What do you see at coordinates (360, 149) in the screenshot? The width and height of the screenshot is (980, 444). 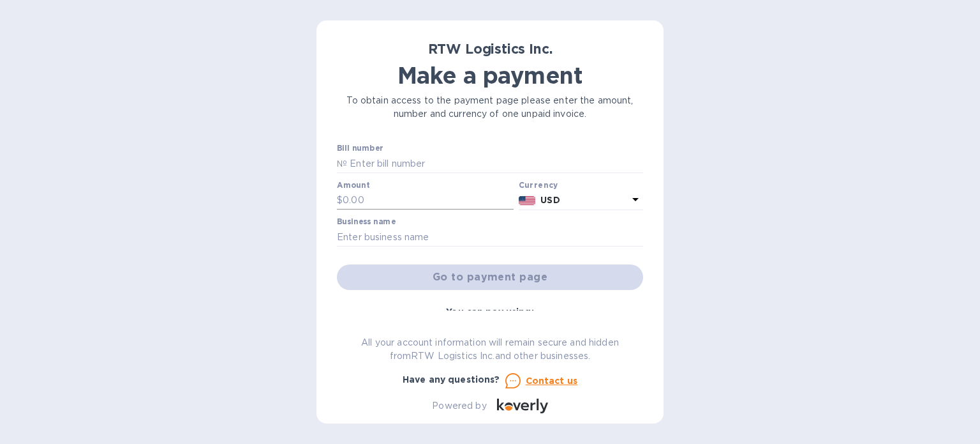 I see `label: Bill number` at bounding box center [360, 149].